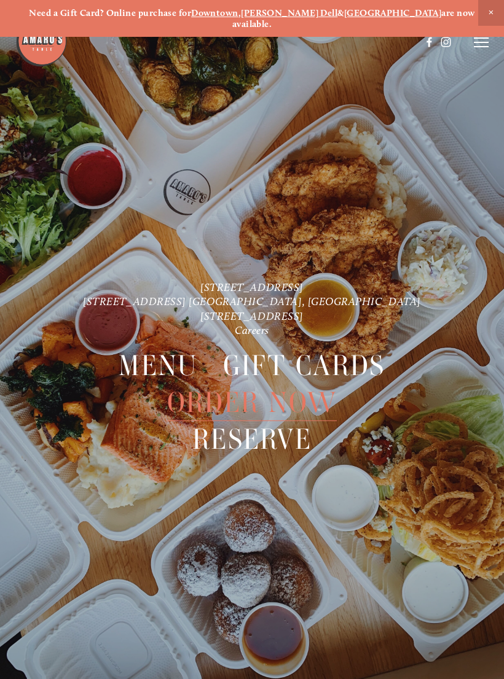 The height and width of the screenshot is (679, 504). Describe the element at coordinates (252, 403) in the screenshot. I see `span: Order Now` at that location.